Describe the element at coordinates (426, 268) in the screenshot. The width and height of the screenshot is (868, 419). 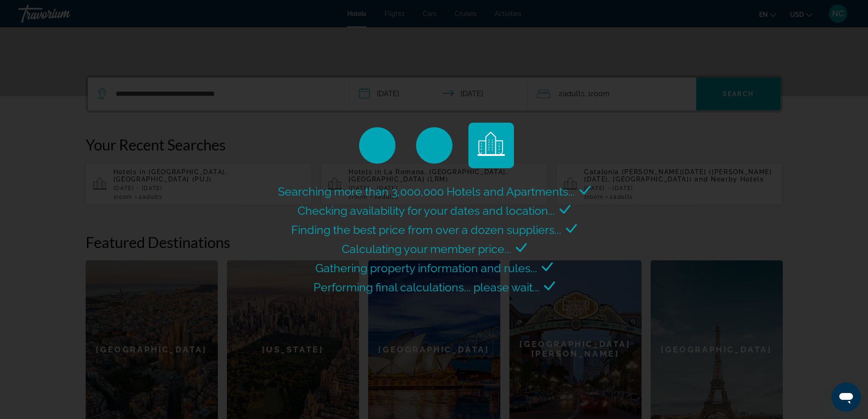
I see `span: Gathering property information and rules...` at that location.